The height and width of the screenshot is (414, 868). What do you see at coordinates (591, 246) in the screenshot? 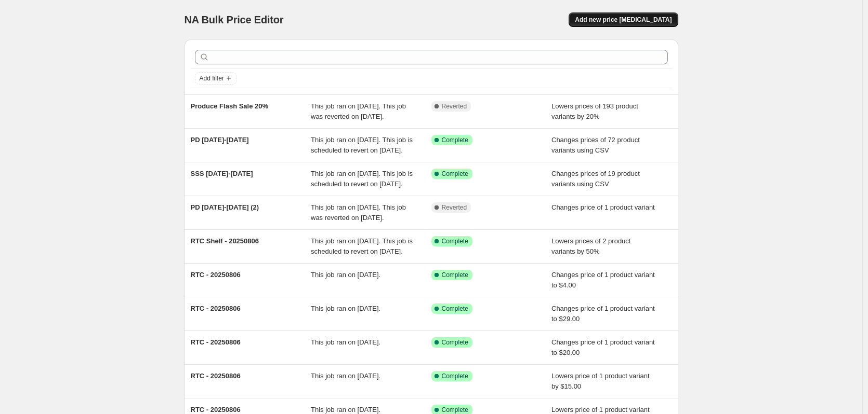
I see `span: Lowers prices of 2 product variants by 50%` at bounding box center [591, 246].